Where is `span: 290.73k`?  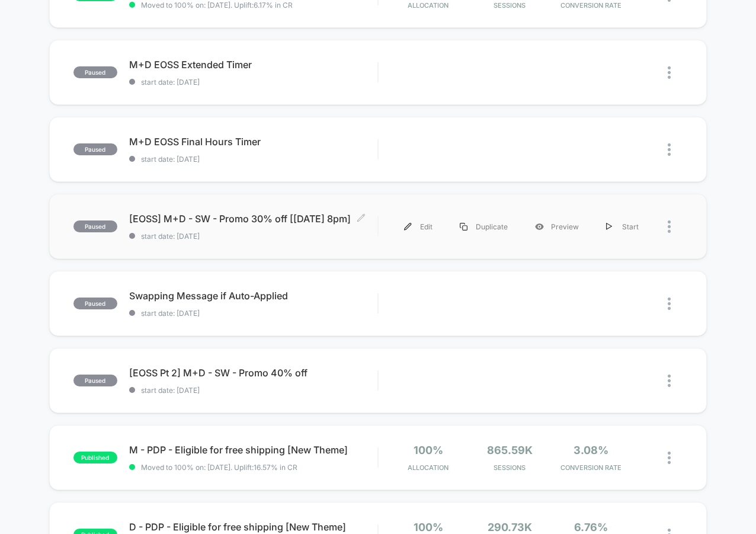 span: 290.73k is located at coordinates (509, 527).